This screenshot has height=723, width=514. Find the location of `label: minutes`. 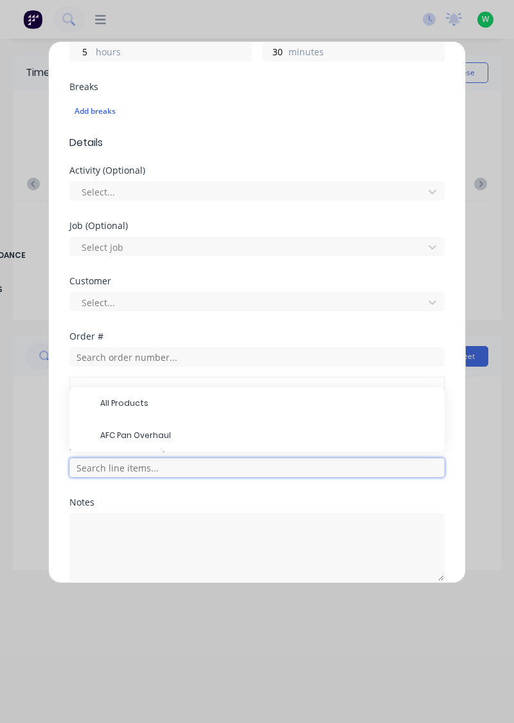

label: minutes is located at coordinates (367, 53).